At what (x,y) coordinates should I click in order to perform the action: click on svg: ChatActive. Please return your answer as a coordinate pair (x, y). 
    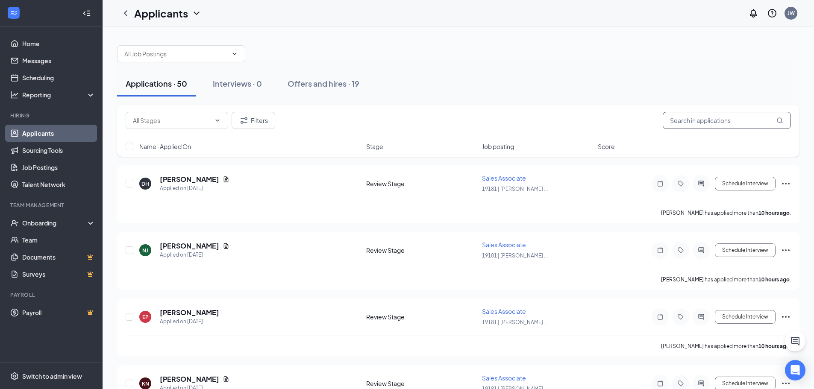
    Looking at the image, I should click on (796, 342).